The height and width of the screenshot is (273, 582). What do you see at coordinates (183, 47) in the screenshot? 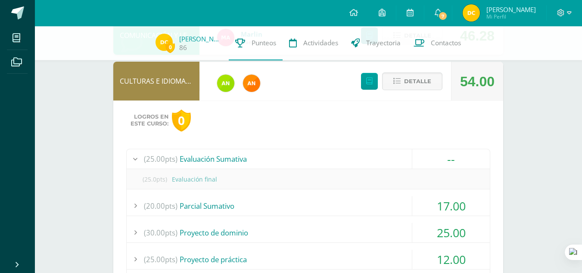
I see `a: 86` at bounding box center [183, 47].